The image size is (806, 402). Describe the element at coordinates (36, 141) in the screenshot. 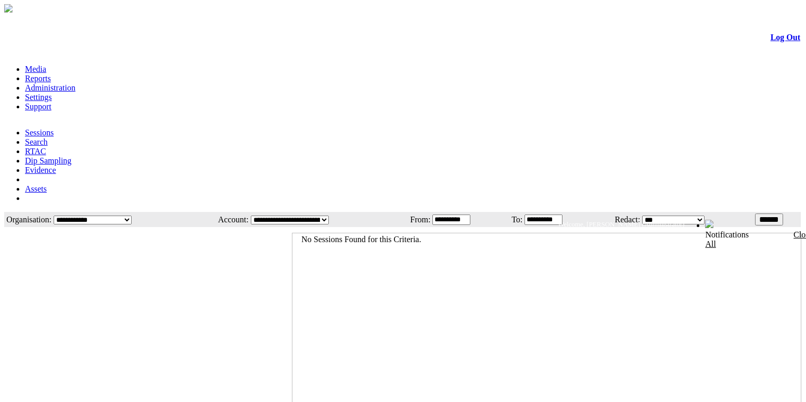

I see `a: Search` at that location.